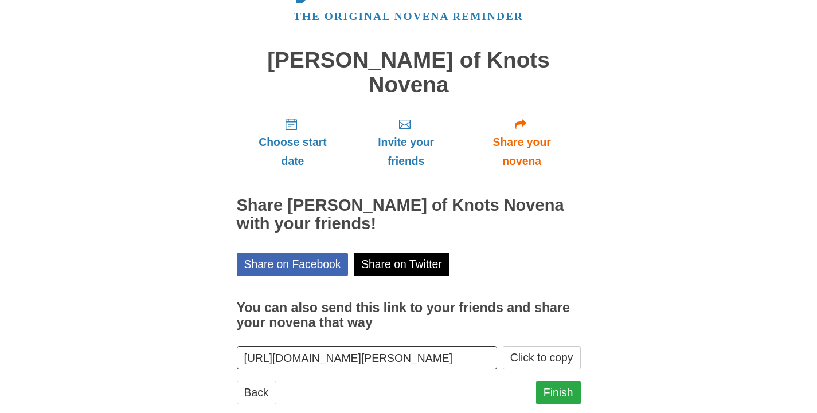 The height and width of the screenshot is (413, 817). I want to click on a: Share on Facebook, so click(292, 264).